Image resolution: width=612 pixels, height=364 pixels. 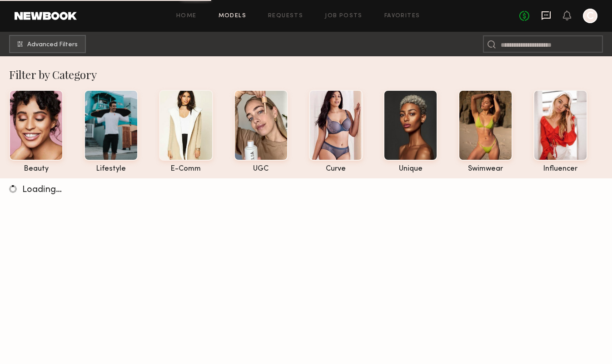 What do you see at coordinates (47, 44) in the screenshot?
I see `button: Advanced Filters` at bounding box center [47, 44].